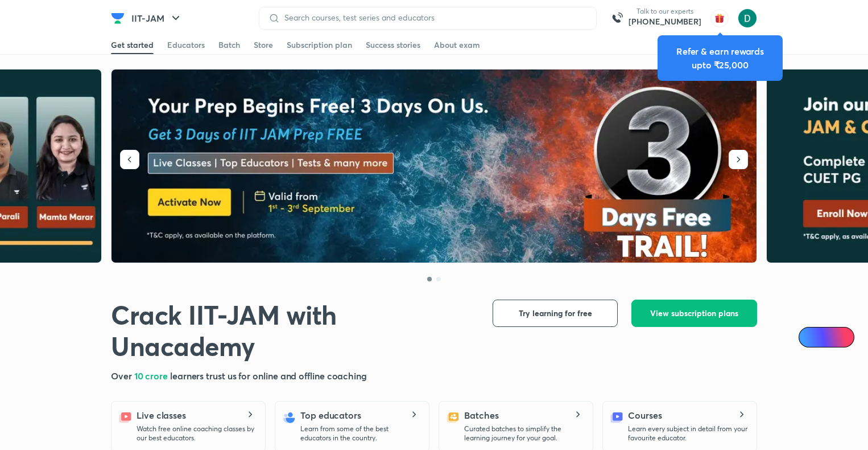  Describe the element at coordinates (747, 19) in the screenshot. I see `img: Divya Varshney` at that location.